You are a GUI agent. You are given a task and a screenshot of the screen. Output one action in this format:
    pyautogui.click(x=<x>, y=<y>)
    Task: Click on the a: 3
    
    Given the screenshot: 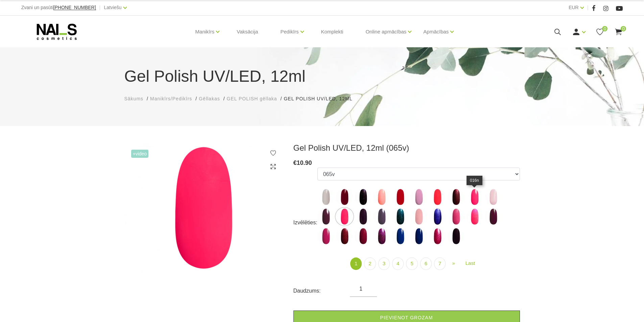 What is the action you would take?
    pyautogui.click(x=384, y=264)
    